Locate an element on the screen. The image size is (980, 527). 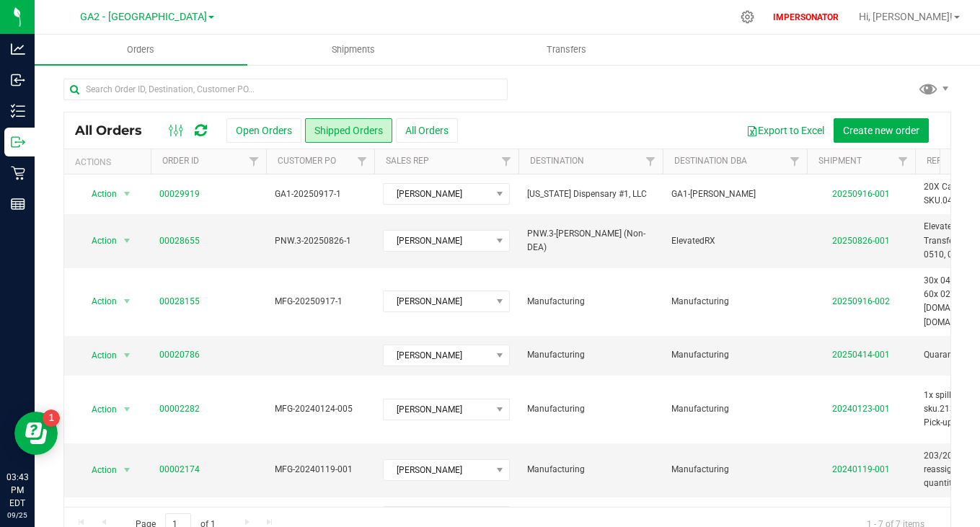
a: 20250826-001 is located at coordinates (861, 241).